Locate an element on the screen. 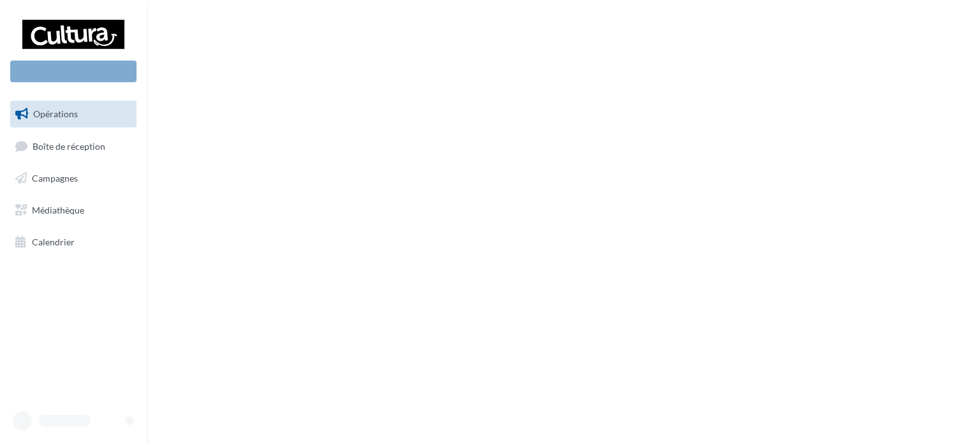 This screenshot has width=980, height=443. span: Campagnes is located at coordinates (55, 177).